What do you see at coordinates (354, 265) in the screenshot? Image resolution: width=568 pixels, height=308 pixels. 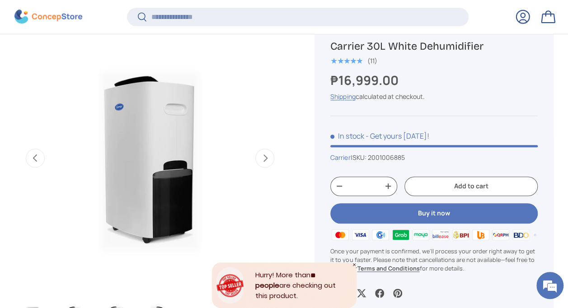 I see `div: Close` at bounding box center [354, 265].